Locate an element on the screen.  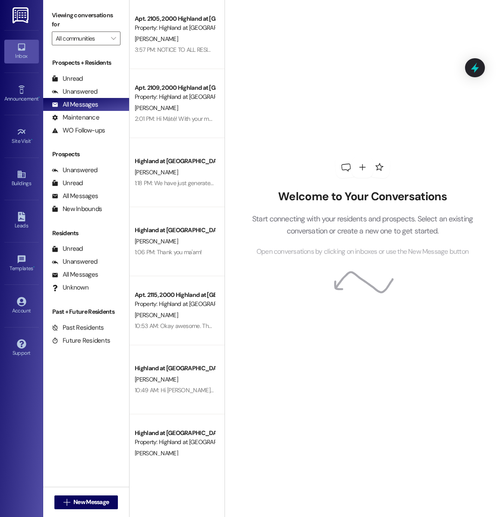
div: Past + Future Residents is located at coordinates (86, 312).